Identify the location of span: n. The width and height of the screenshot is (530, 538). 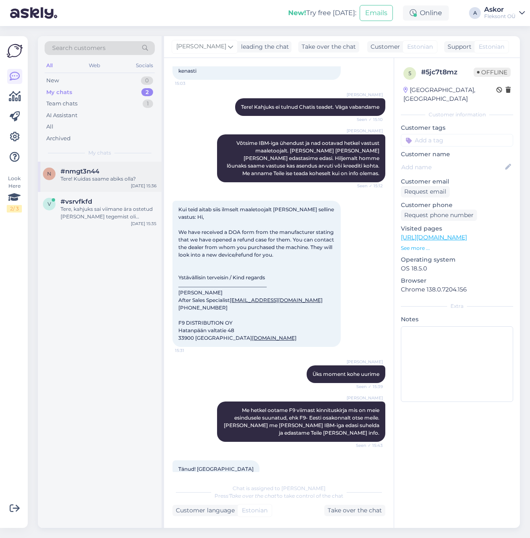
(49, 174).